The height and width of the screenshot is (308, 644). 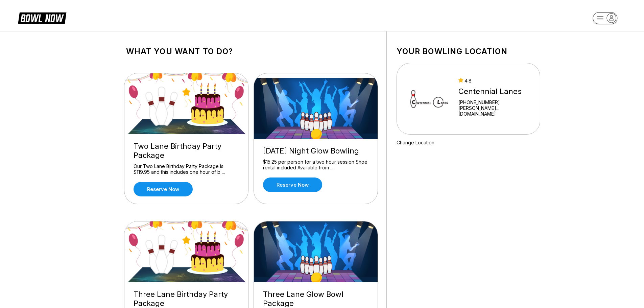 I want to click on img: Two Lane Birthday Party Package, so click(x=187, y=104).